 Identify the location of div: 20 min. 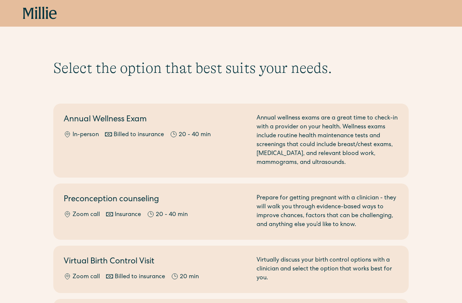
(189, 277).